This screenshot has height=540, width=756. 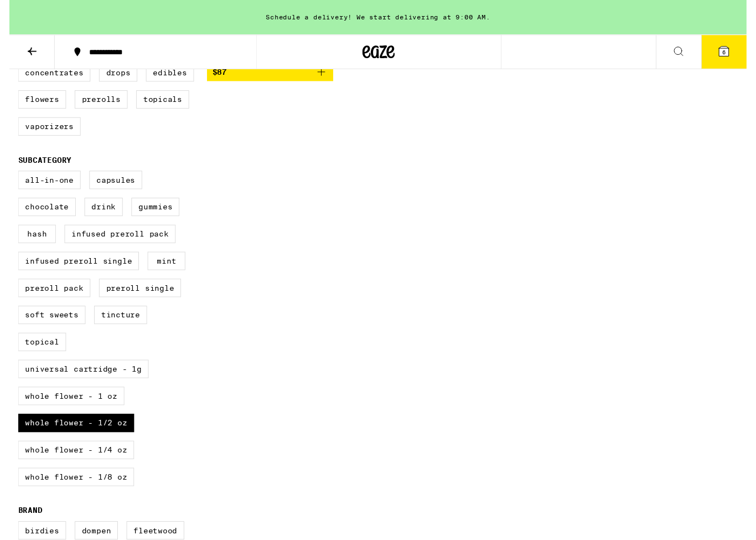 I want to click on legend: Subcategory, so click(x=36, y=164).